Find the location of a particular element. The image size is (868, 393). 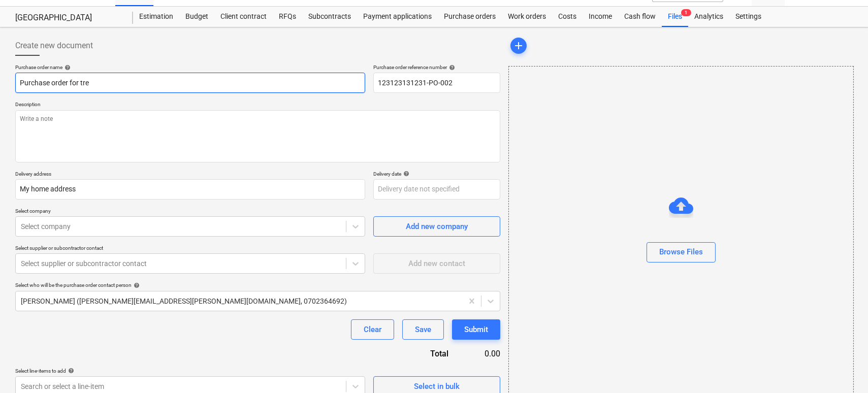

a: Settings is located at coordinates (748, 17).